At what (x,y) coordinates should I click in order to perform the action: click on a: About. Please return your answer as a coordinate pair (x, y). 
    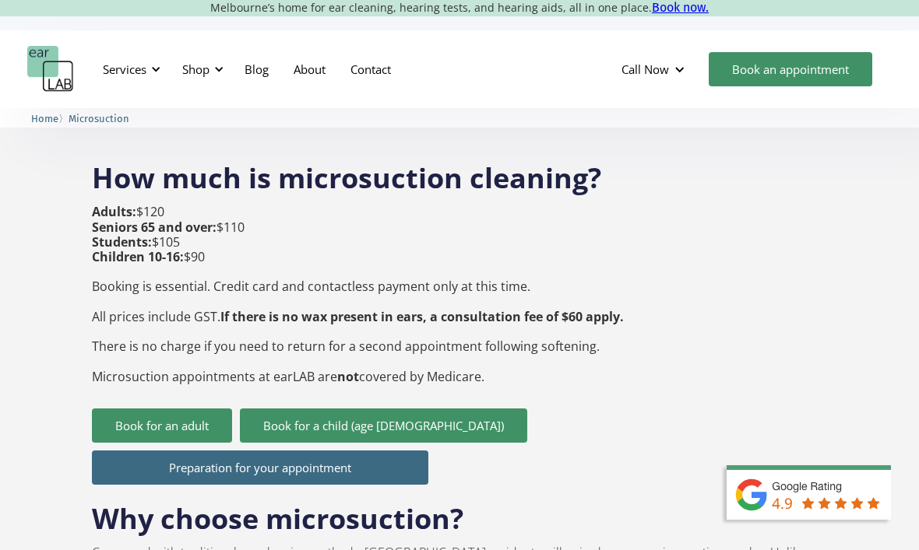
    Looking at the image, I should click on (309, 69).